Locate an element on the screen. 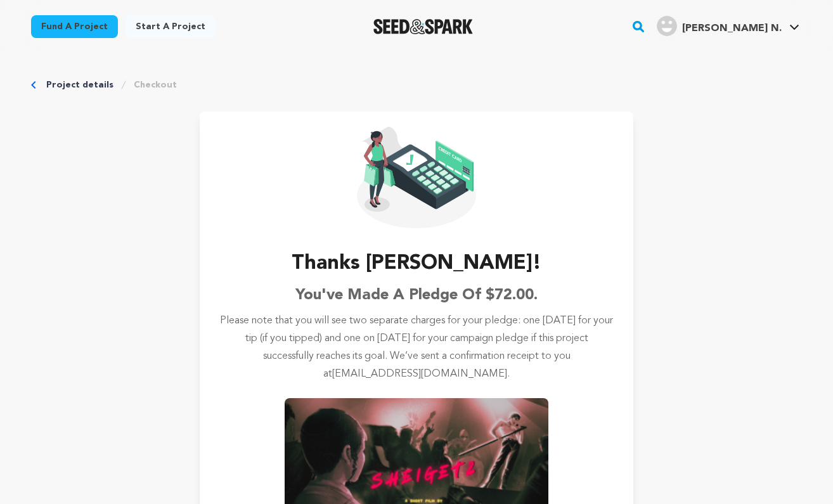 This screenshot has width=833, height=504. img: Seed&Spark Logo Dark Mode is located at coordinates (423, 26).